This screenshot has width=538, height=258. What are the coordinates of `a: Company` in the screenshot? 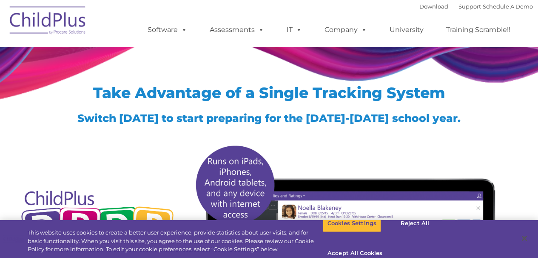 It's located at (346, 30).